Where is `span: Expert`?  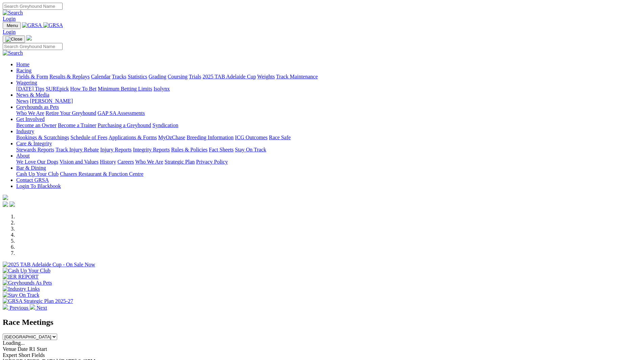
span: Expert is located at coordinates (10, 355).